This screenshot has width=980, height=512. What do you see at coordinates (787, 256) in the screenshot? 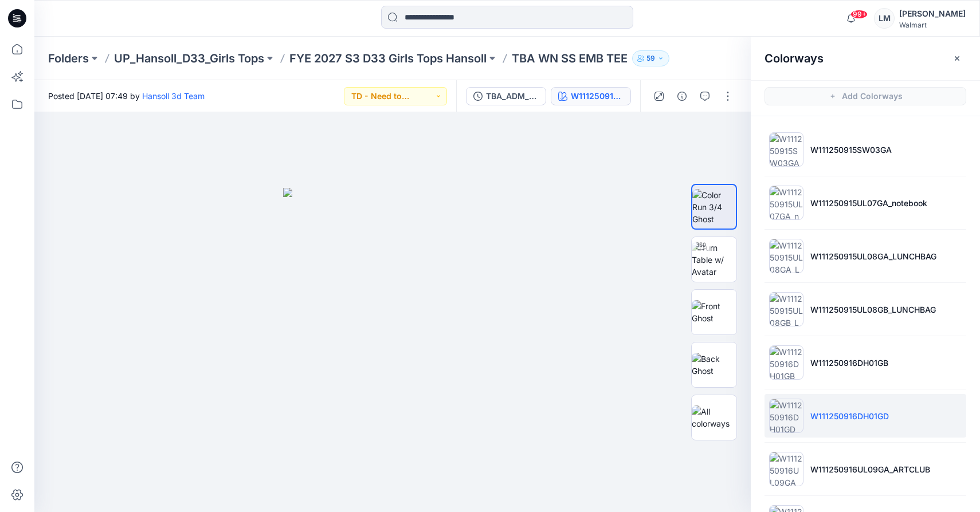
I see `img: W111250915UL08GA_LUNCHBAG` at bounding box center [787, 256].